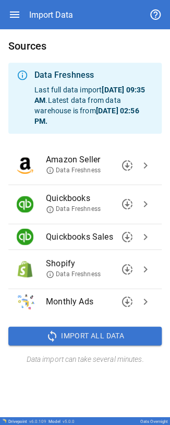  Describe the element at coordinates (91, 263) in the screenshot. I see `span: Shopify` at that location.